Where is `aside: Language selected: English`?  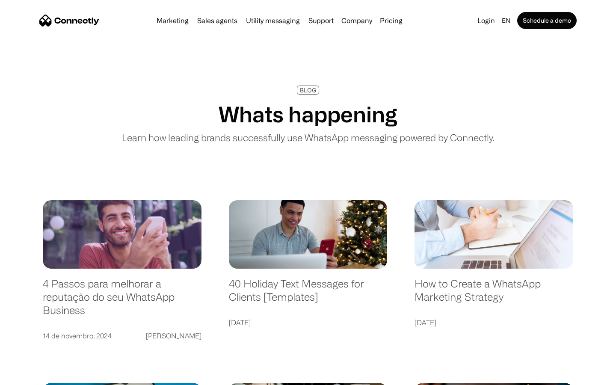
aside: Language selected: English is located at coordinates (30, 376).